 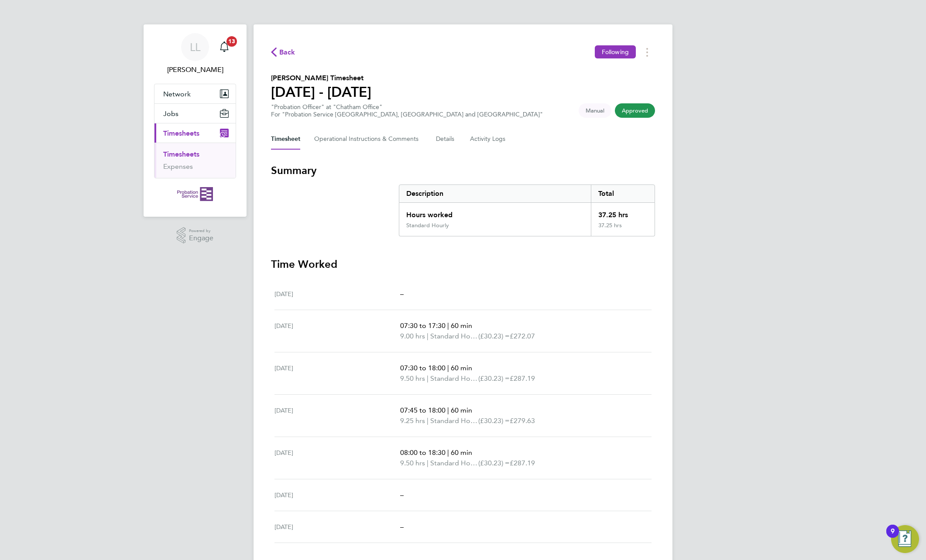 I want to click on span: Network, so click(x=177, y=93).